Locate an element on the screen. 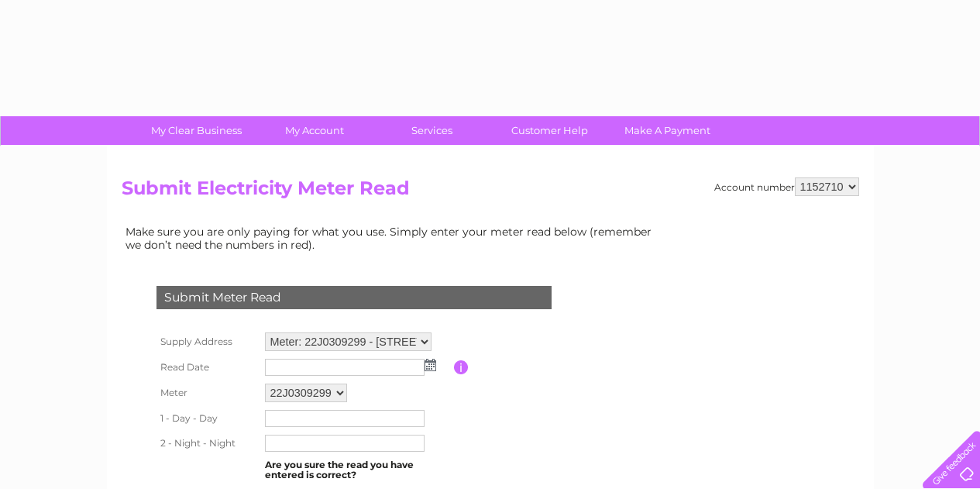  th: Meter is located at coordinates (207, 393).